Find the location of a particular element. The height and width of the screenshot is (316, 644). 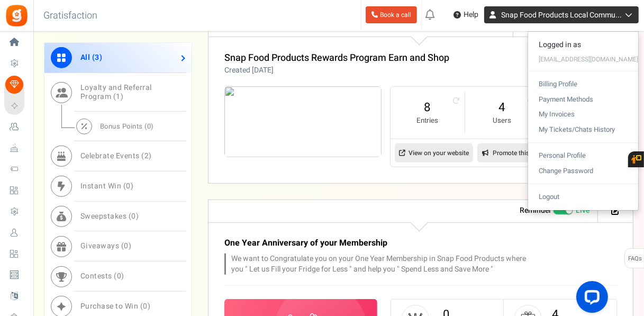

a: My Tickets/Chats History is located at coordinates (584, 130).